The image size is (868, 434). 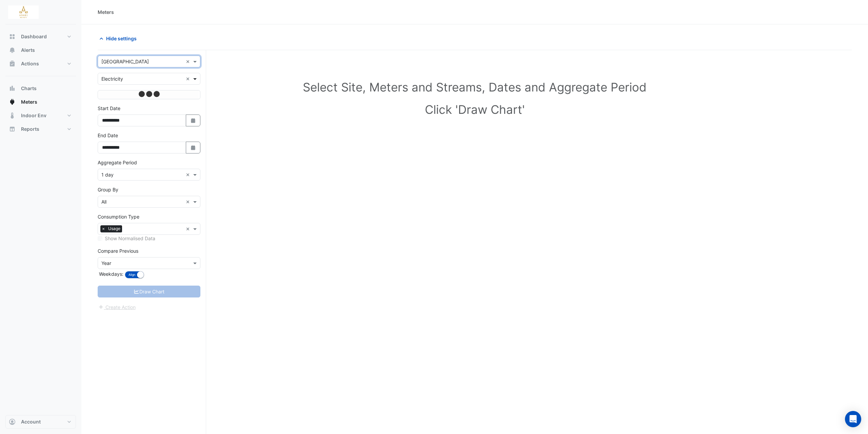 I want to click on span: Reports, so click(x=30, y=129).